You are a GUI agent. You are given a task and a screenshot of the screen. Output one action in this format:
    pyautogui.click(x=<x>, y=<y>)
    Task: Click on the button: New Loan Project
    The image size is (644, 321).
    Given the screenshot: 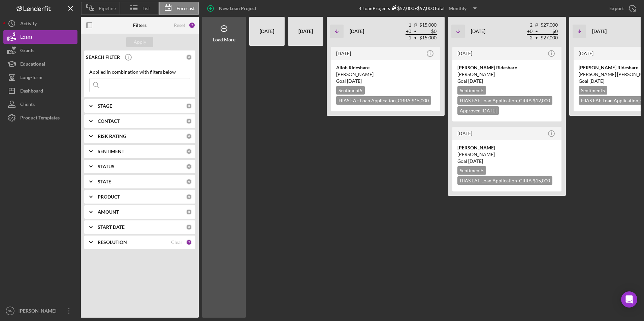 What is the action you would take?
    pyautogui.click(x=232, y=8)
    